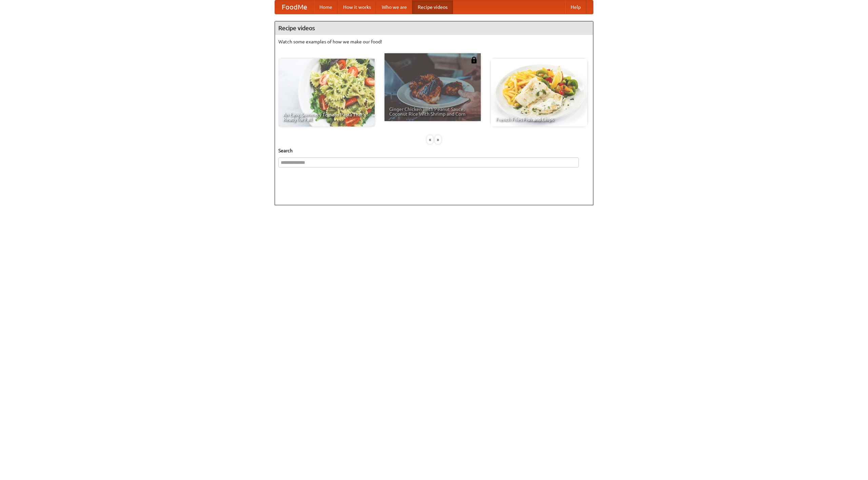  Describe the element at coordinates (576, 7) in the screenshot. I see `a: Help` at that location.